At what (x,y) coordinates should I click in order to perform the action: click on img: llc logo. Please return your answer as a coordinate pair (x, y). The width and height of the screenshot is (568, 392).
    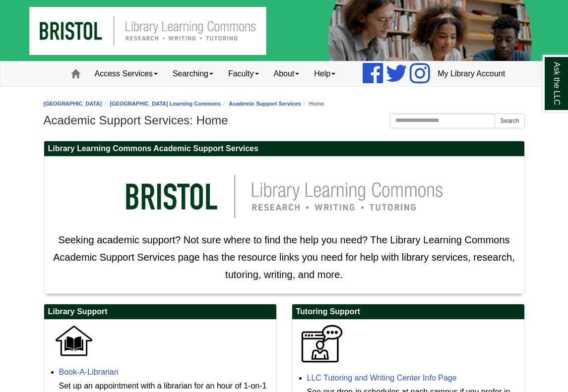
    Looking at the image, I should click on (284, 196).